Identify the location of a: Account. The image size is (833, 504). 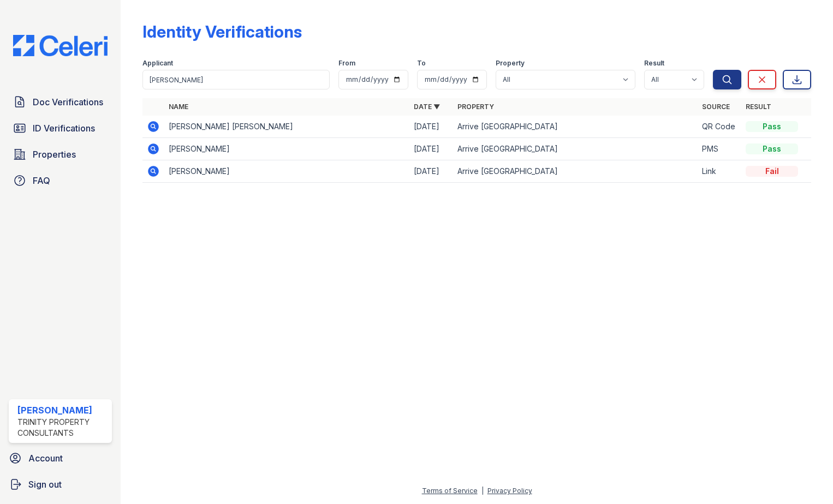
(60, 459).